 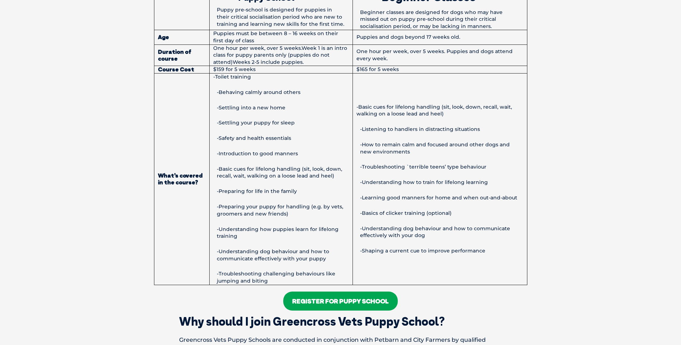 I want to click on p: -Settling into a new home, so click(x=281, y=108).